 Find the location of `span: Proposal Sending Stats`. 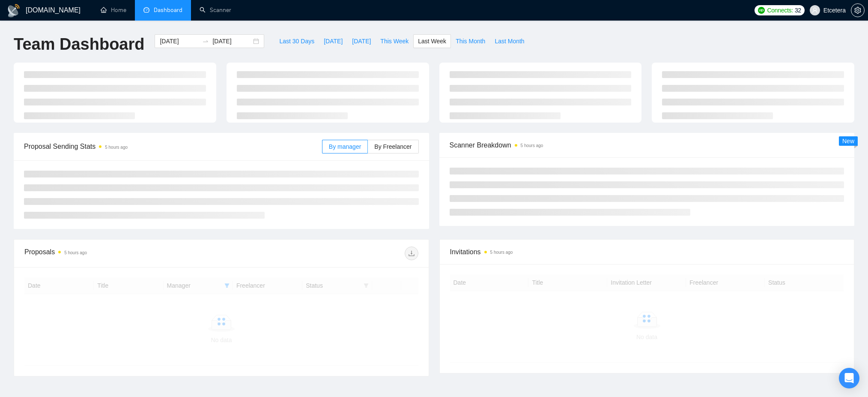

span: Proposal Sending Stats is located at coordinates (173, 146).